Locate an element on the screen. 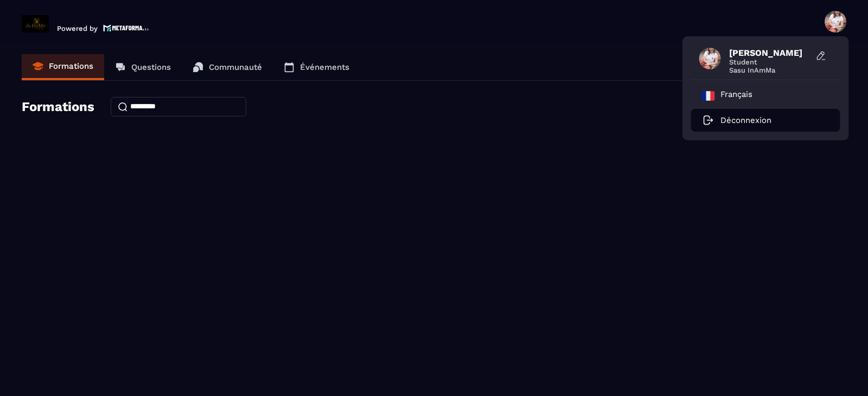  p: Formations is located at coordinates (71, 66).